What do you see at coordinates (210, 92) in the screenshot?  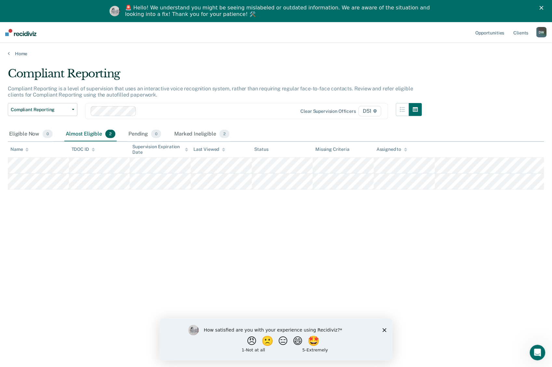 I see `p: Compliant Reporting is a level of supervision that uses an interactive voice recognition system, ...` at bounding box center [210, 92].